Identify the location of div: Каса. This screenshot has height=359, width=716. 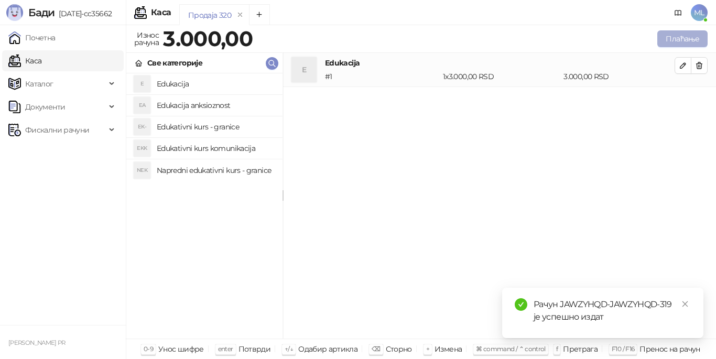
(161, 13).